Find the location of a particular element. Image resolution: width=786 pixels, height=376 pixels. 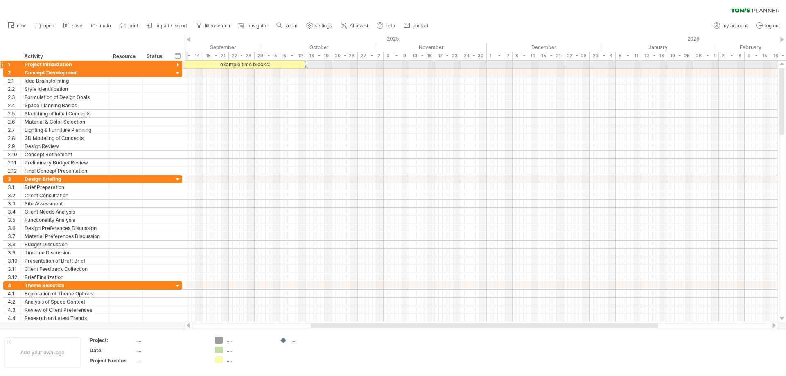

div: Research on Latest Trends is located at coordinates (65, 318).